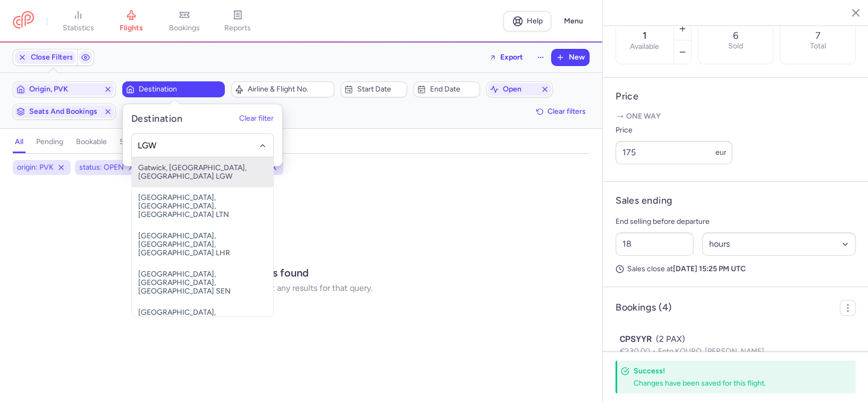 The width and height of the screenshot is (868, 402). What do you see at coordinates (721, 152) in the screenshot?
I see `span: eur` at bounding box center [721, 152].